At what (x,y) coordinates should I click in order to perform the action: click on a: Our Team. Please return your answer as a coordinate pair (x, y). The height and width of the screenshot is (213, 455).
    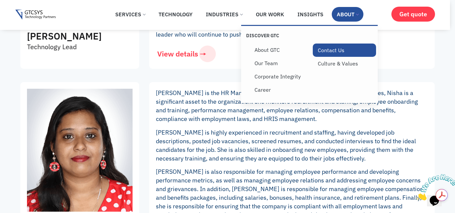
    Looking at the image, I should click on (281, 63).